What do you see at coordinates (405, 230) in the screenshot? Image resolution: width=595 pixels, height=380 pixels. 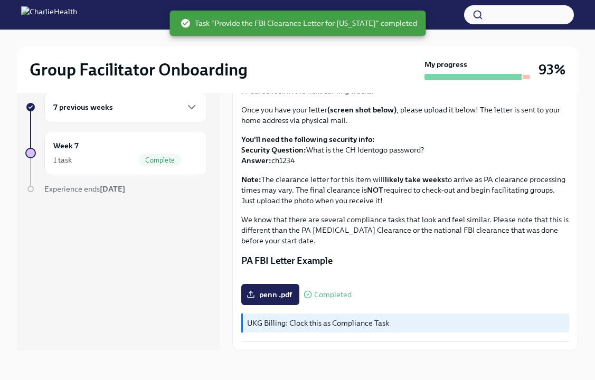 I see `p: We know that there are several compliance tasks that look and feel similar. Please note that this...` at bounding box center [405, 230].